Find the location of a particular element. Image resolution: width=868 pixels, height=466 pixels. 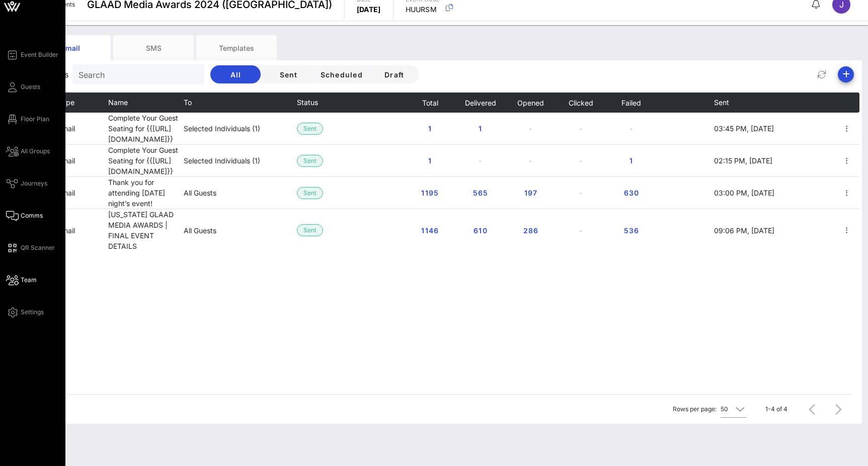

th: Sent is located at coordinates (745, 103).